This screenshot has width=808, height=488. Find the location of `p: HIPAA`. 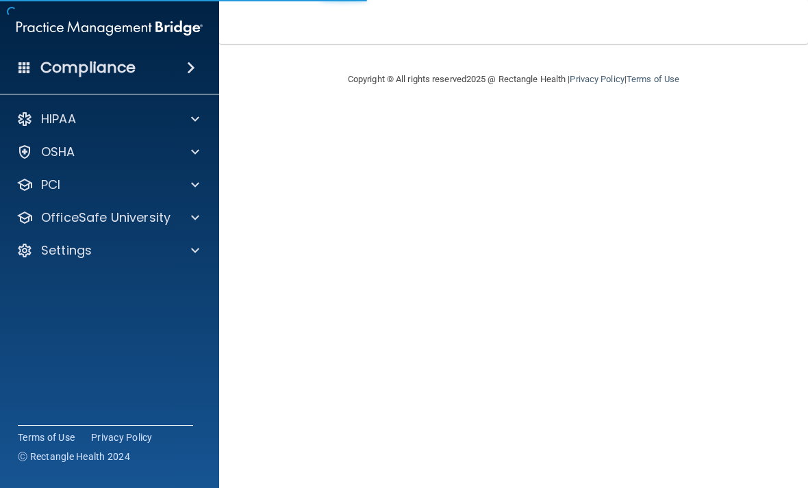

p: HIPAA is located at coordinates (58, 119).